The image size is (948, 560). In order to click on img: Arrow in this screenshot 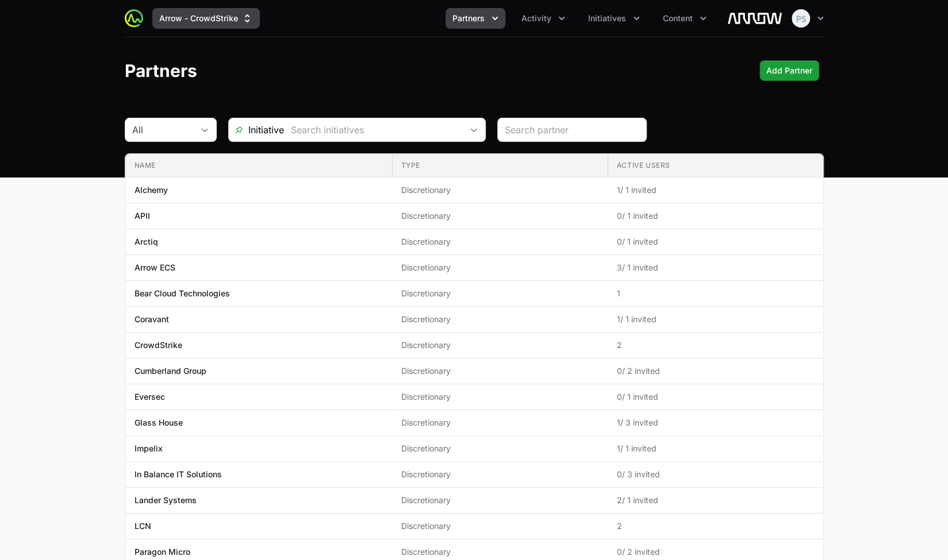, I will do `click(755, 18)`.